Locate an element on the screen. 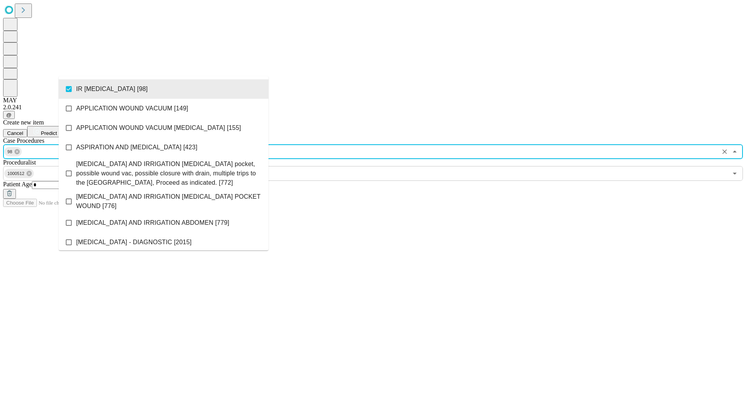  span: Patient Age is located at coordinates (17, 184).